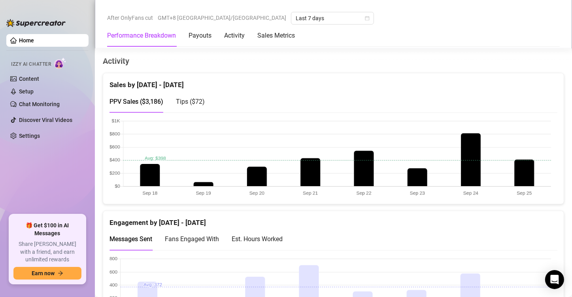  What do you see at coordinates (333, 18) in the screenshot?
I see `span: Last 7 days` at bounding box center [333, 18].